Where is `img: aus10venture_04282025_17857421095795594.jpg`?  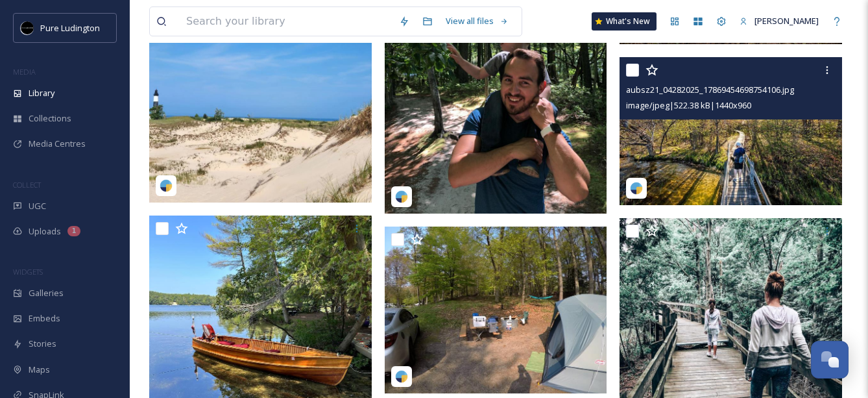 img: aus10venture_04282025_17857421095795594.jpg is located at coordinates (496, 310).